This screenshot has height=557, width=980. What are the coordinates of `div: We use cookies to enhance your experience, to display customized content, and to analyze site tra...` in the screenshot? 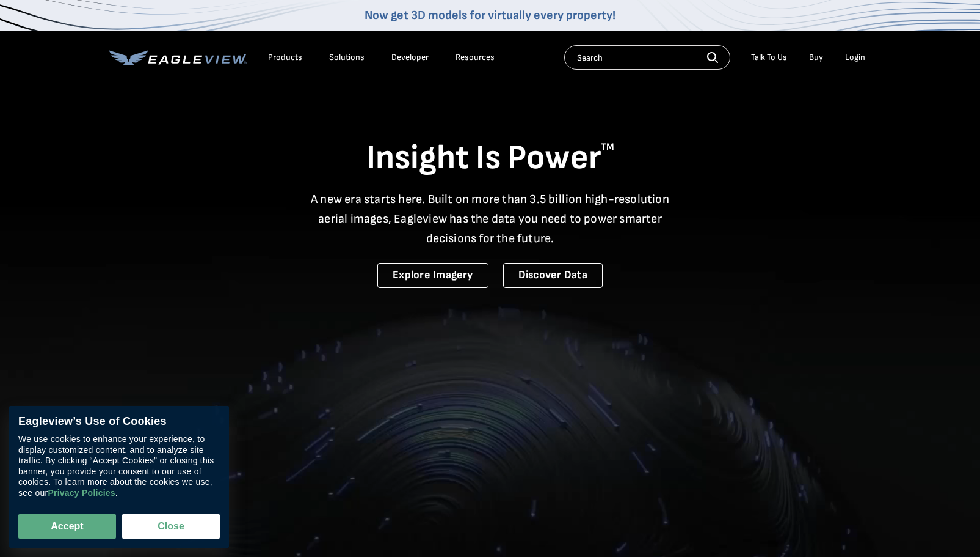 It's located at (119, 466).